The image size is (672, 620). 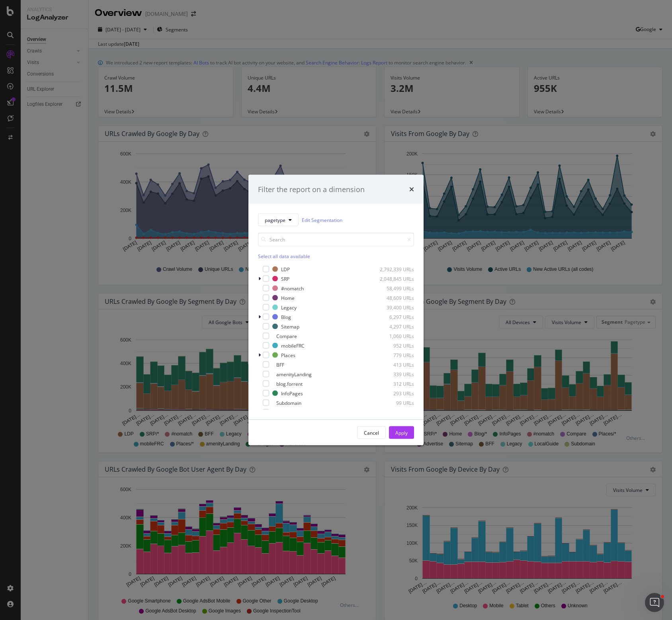 What do you see at coordinates (289, 384) in the screenshot?
I see `div: blog.forrent` at bounding box center [289, 384].